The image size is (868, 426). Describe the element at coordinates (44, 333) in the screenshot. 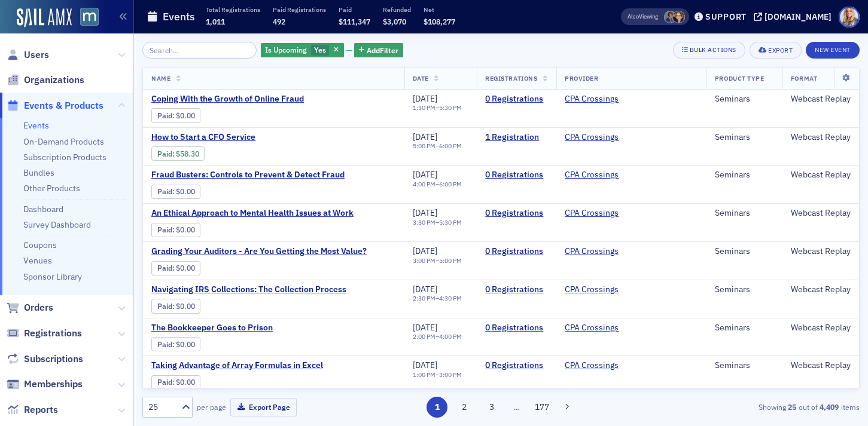

I see `a: Registrations` at that location.